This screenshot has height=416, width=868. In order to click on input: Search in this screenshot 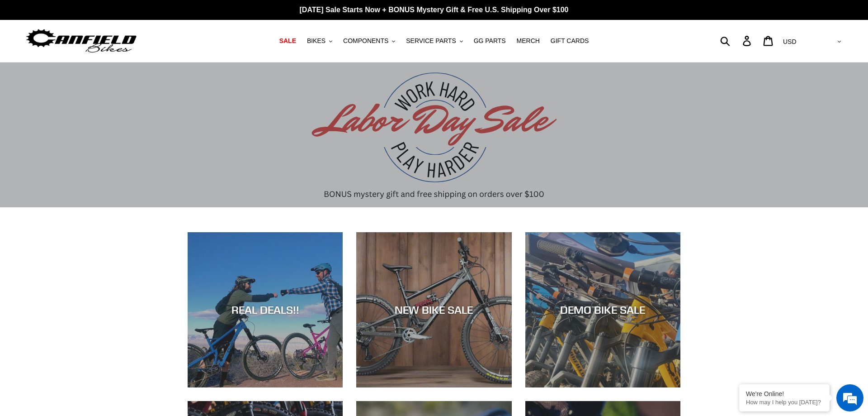, I will do `click(737, 40)`.